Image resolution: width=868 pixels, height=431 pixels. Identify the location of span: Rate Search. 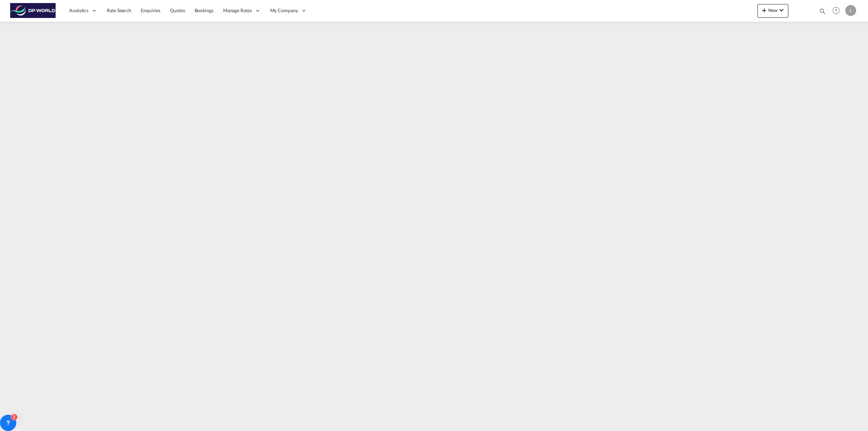
(119, 10).